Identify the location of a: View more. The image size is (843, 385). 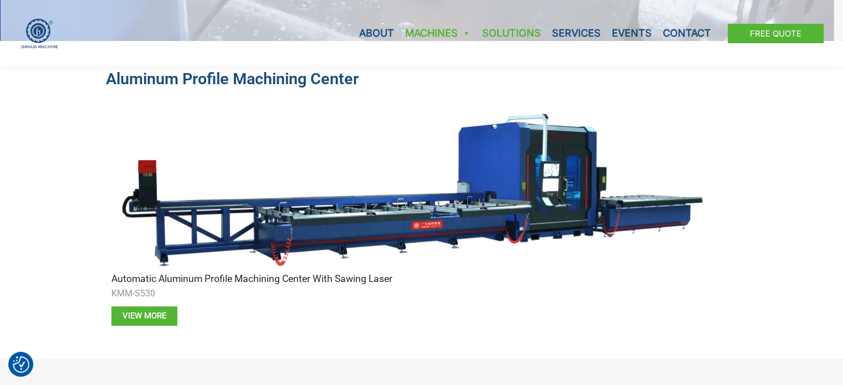
(144, 316).